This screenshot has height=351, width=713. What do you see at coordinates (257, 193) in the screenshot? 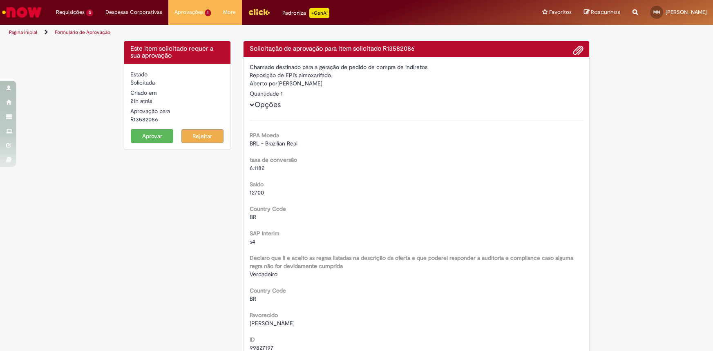
I see `span: 12700` at bounding box center [257, 193].